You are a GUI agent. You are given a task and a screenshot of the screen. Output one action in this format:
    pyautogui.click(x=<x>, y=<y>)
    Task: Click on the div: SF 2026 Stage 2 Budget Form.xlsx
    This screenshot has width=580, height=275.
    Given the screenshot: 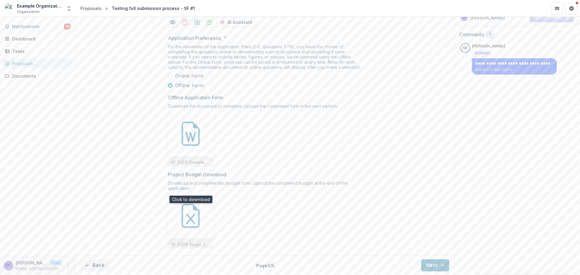 What is the action you would take?
    pyautogui.click(x=191, y=221)
    